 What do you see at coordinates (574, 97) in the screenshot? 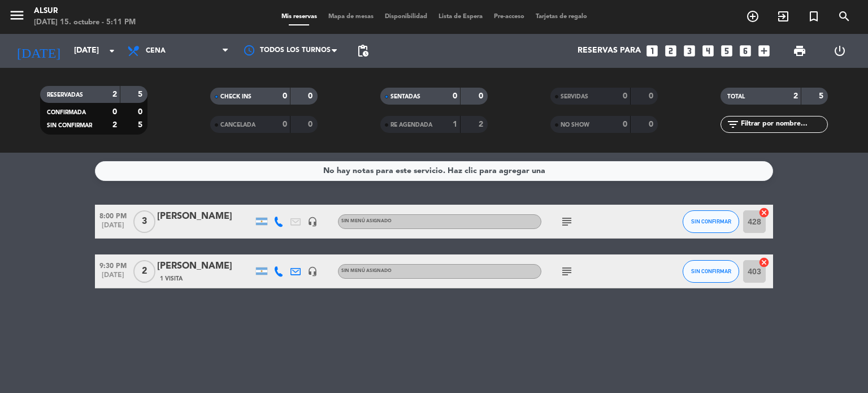
I see `span: SERVIDAS` at bounding box center [574, 97].